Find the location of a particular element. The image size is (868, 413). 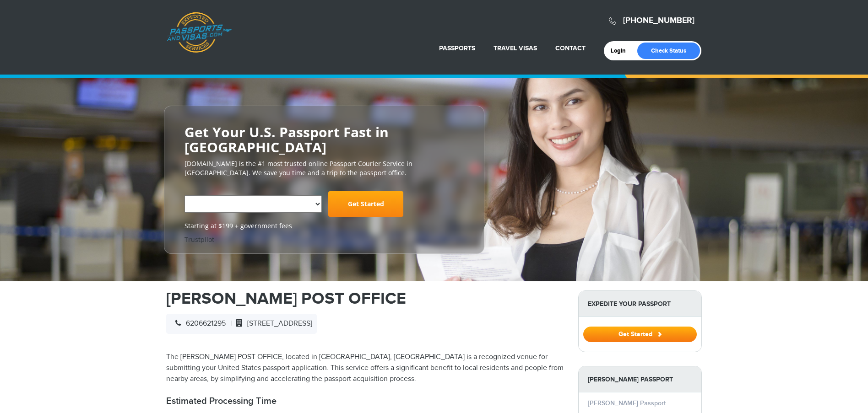

span: Starting at $199 + government fees is located at coordinates (324, 226).